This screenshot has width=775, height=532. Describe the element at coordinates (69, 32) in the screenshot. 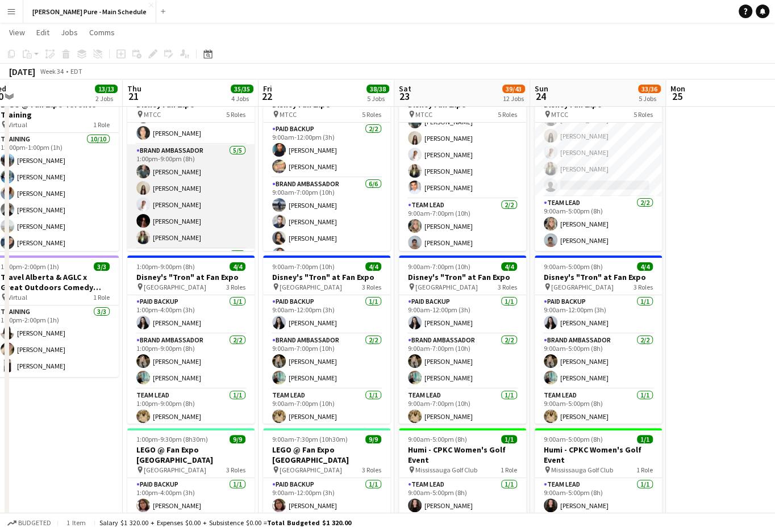

I see `span: Jobs` at that location.